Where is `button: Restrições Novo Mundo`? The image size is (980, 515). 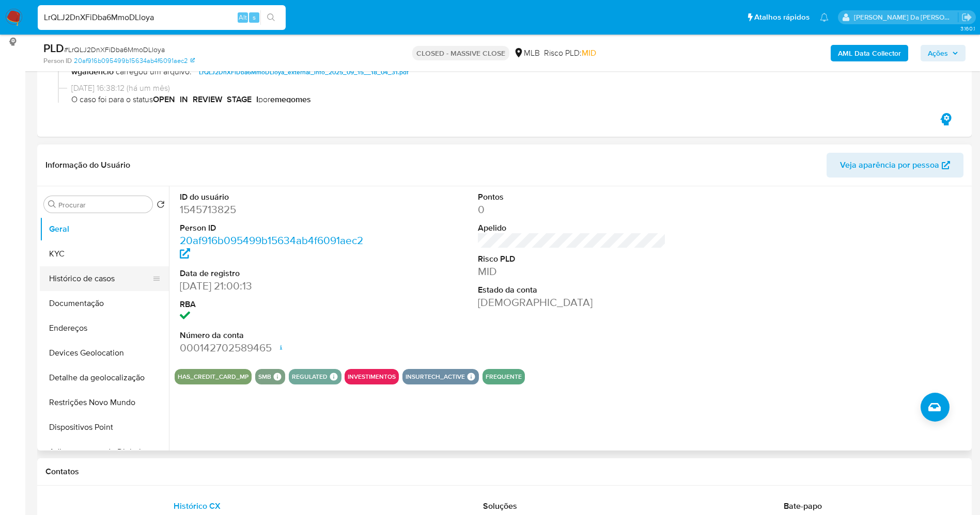
button: Restrições Novo Mundo is located at coordinates (104, 403).